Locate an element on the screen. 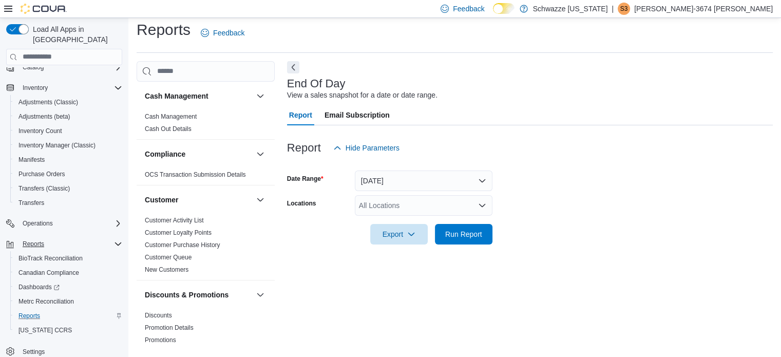 The image size is (781, 357). button: Open list of options is located at coordinates (482, 205).